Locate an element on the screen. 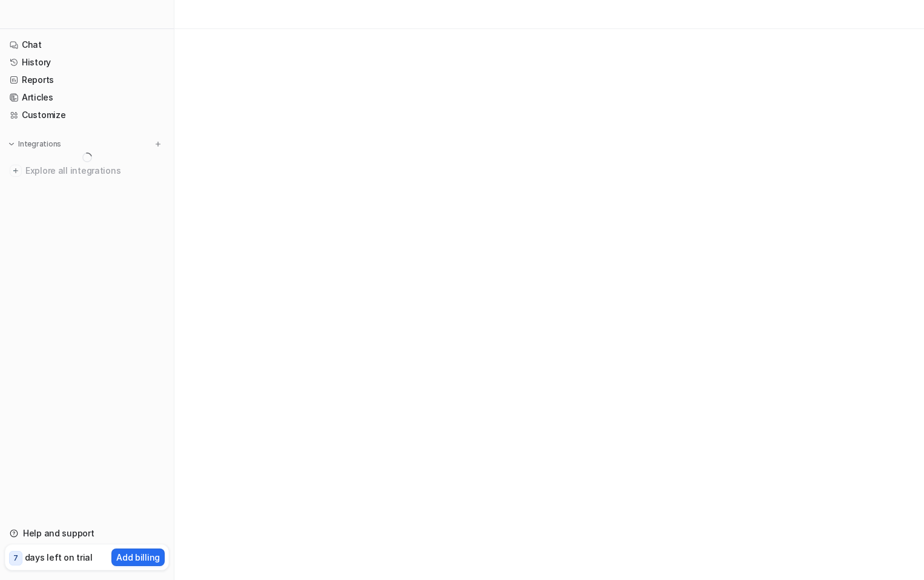 The image size is (924, 580). p: 7 is located at coordinates (16, 558).